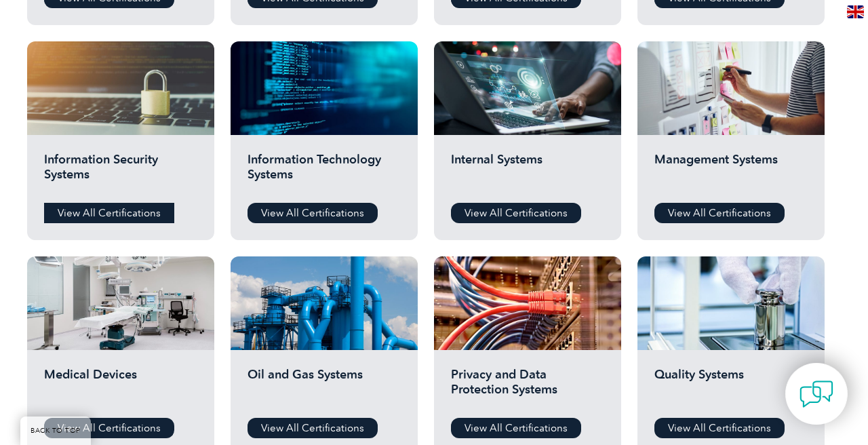 The width and height of the screenshot is (868, 445). What do you see at coordinates (731, 387) in the screenshot?
I see `h2: Quality Systems` at bounding box center [731, 387].